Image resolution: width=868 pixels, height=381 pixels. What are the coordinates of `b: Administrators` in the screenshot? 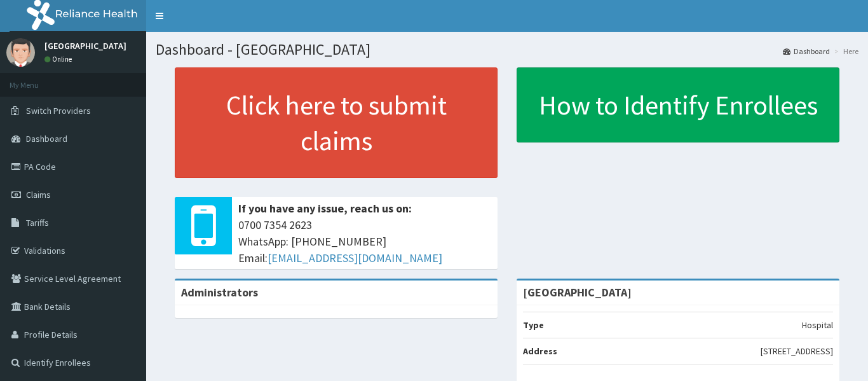 It's located at (219, 292).